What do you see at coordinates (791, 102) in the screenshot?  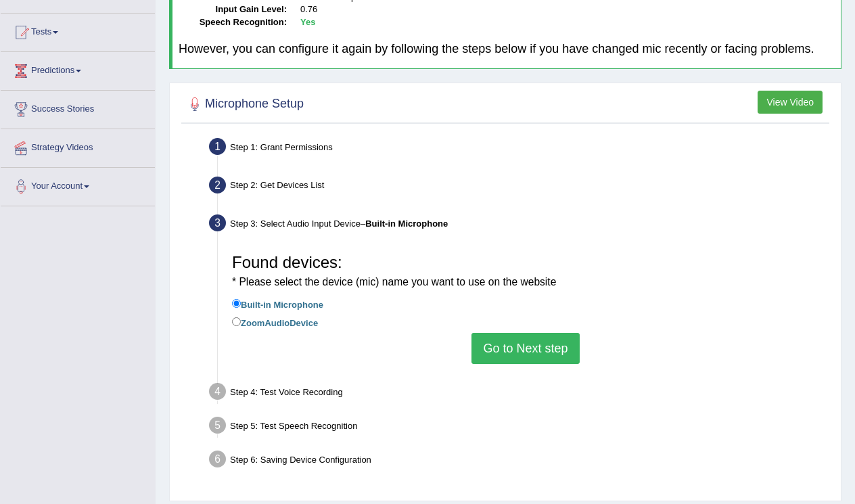 I see `button: View Video` at bounding box center [791, 102].